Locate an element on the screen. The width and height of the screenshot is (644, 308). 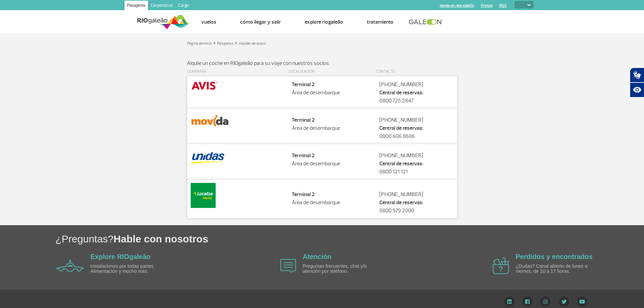
a: Cargo is located at coordinates (184, 6).